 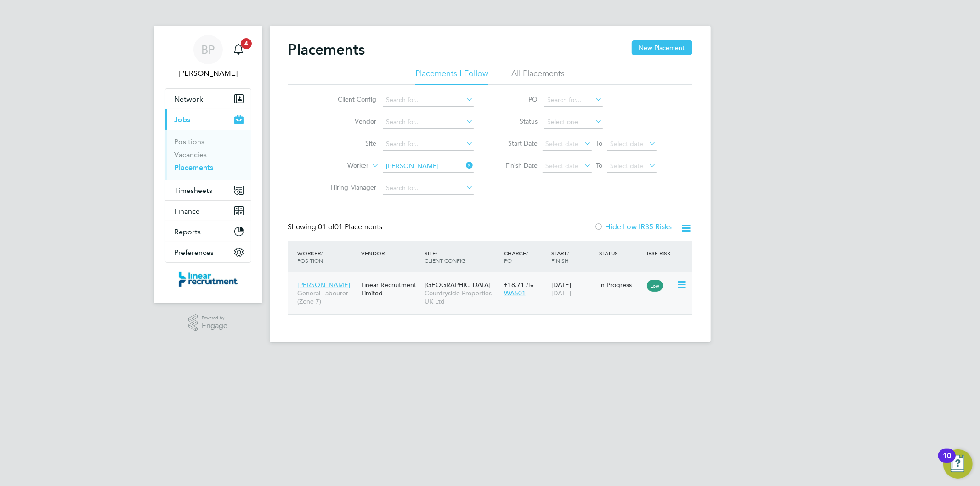 I want to click on a: 4, so click(x=238, y=49).